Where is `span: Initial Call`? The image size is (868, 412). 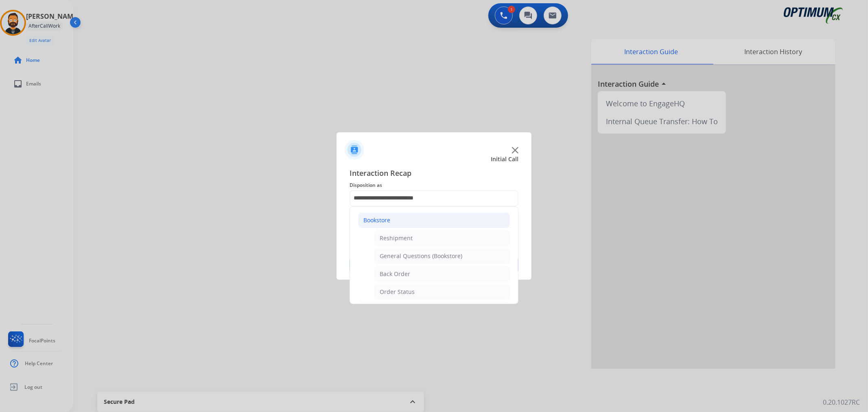
span: Initial Call is located at coordinates (504, 159).